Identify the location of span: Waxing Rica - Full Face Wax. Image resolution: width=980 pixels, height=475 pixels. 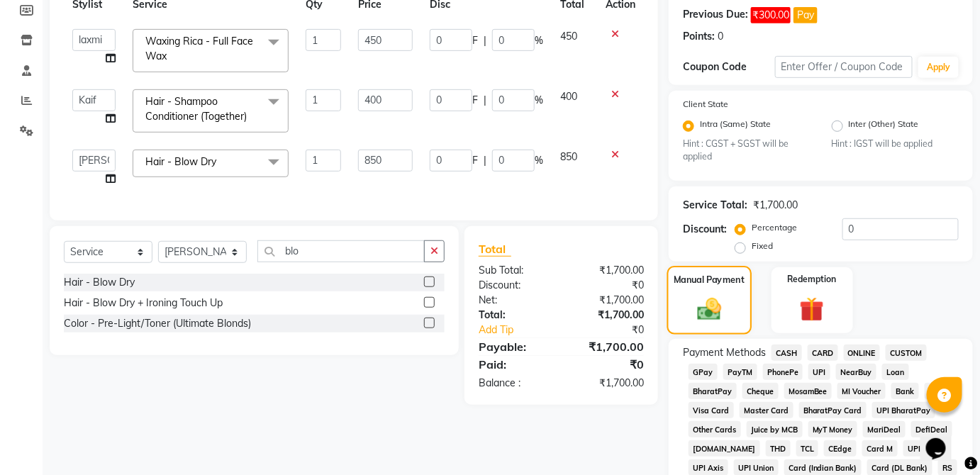
(199, 48).